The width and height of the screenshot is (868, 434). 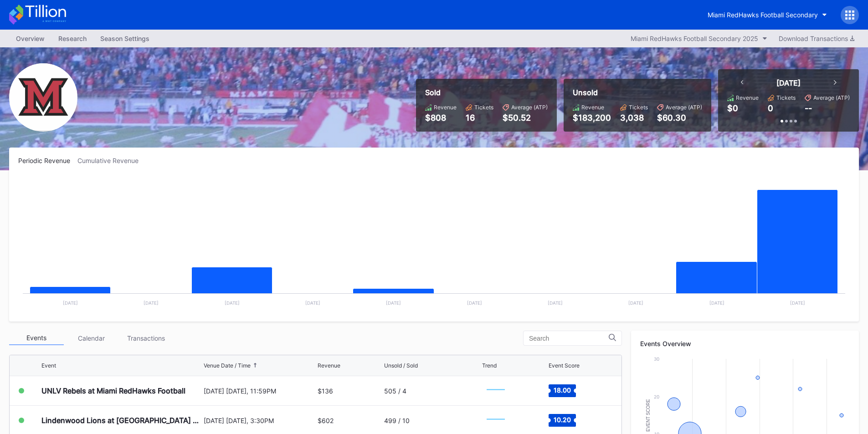 What do you see at coordinates (125, 38) in the screenshot?
I see `a: Season Settings` at bounding box center [125, 38].